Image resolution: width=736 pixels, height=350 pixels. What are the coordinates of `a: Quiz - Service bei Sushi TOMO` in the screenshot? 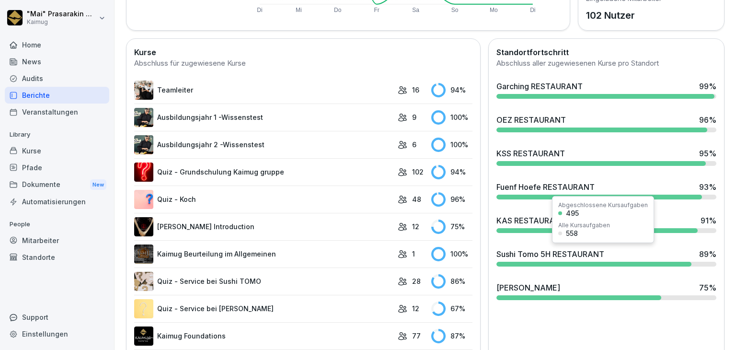 It's located at (263, 281).